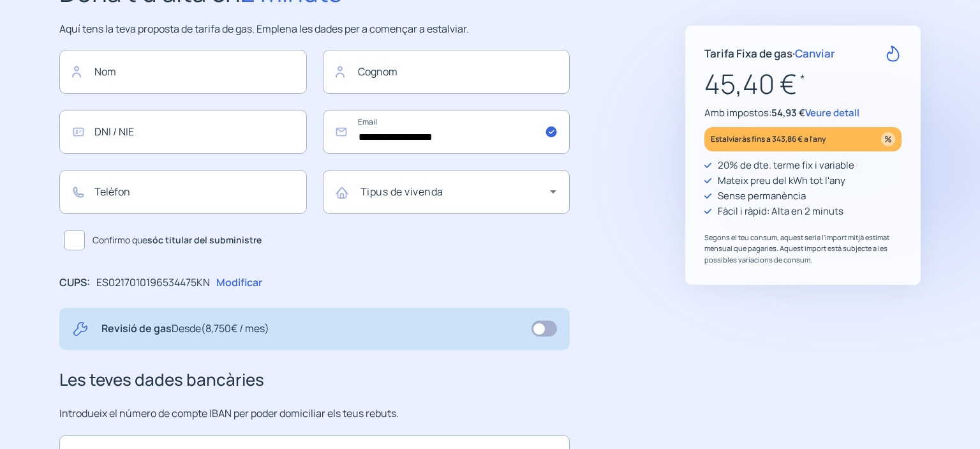  What do you see at coordinates (781, 212) in the screenshot?
I see `p: Fàcil i ràpid: Alta en 2 minuts` at bounding box center [781, 212].